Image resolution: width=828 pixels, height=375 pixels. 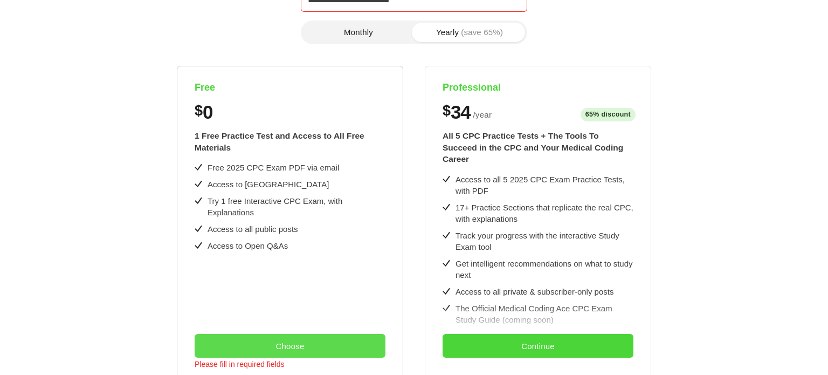 What do you see at coordinates (482, 115) in the screenshot?
I see `span: / year` at bounding box center [482, 115].